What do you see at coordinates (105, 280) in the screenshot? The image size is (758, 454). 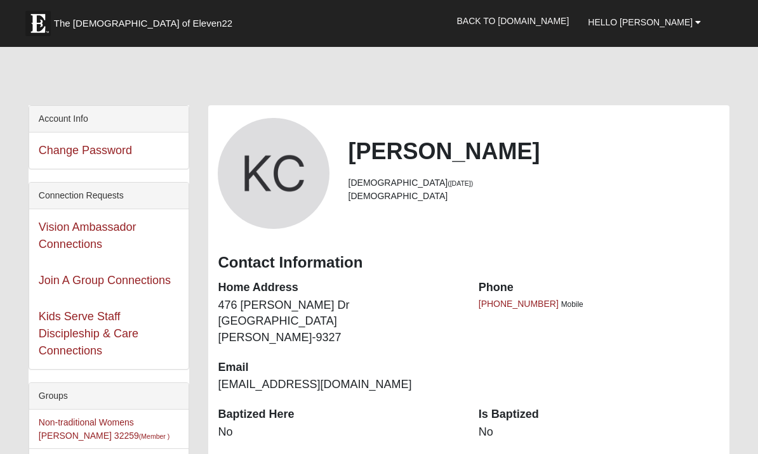 I see `a: Join A Group Connections` at bounding box center [105, 280].